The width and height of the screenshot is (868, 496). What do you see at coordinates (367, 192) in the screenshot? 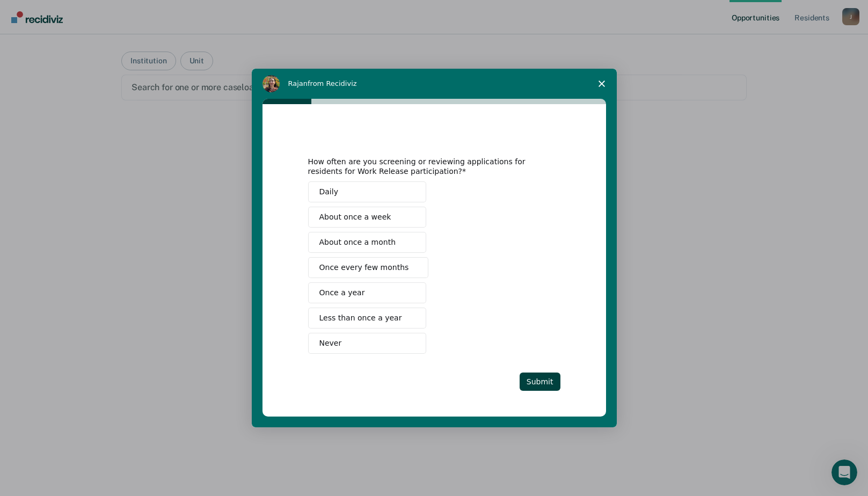
I see `button: Daily` at bounding box center [367, 192].